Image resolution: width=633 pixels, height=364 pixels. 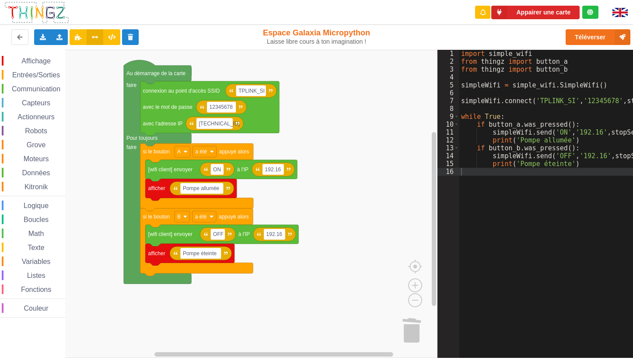 What do you see at coordinates (448, 140) in the screenshot?
I see `div: 12` at bounding box center [448, 140].